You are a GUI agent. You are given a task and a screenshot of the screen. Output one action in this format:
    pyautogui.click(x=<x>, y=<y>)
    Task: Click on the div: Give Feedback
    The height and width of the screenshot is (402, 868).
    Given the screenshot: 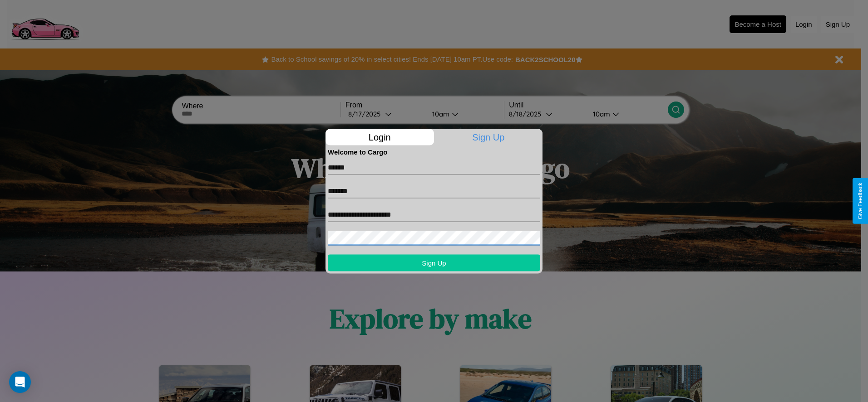 What is the action you would take?
    pyautogui.click(x=860, y=201)
    